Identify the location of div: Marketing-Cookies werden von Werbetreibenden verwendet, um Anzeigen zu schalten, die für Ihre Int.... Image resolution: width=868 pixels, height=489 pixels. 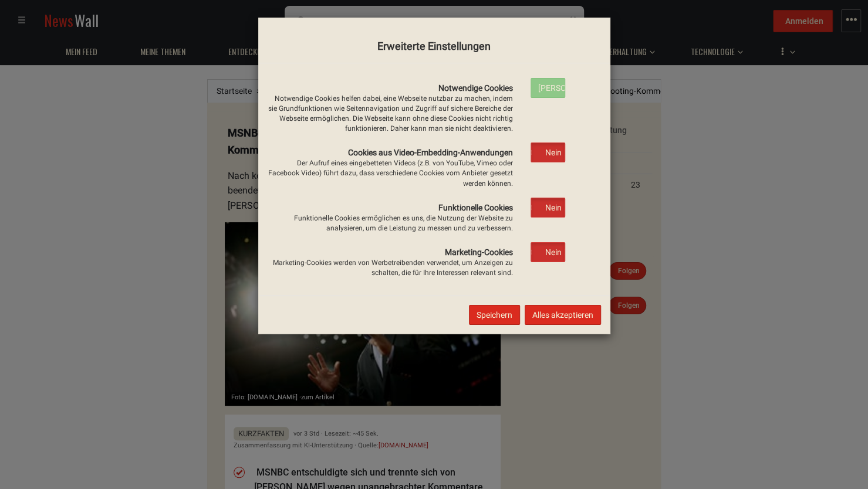
(390, 268).